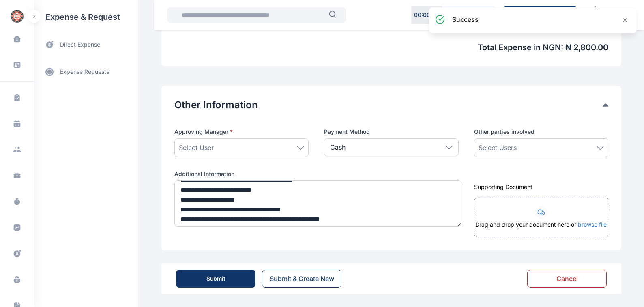 The height and width of the screenshot is (307, 644). What do you see at coordinates (427, 15) in the screenshot?
I see `p: 00 : 00 : 00` at bounding box center [427, 15].